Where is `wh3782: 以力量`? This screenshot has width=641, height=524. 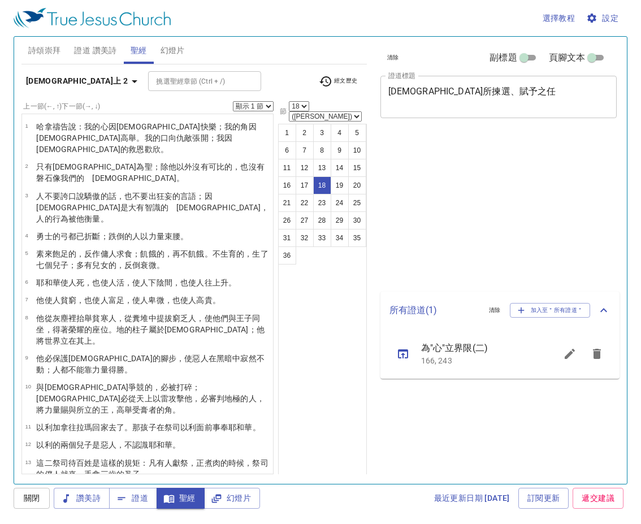
wh3782: 以力量 is located at coordinates (164, 236).